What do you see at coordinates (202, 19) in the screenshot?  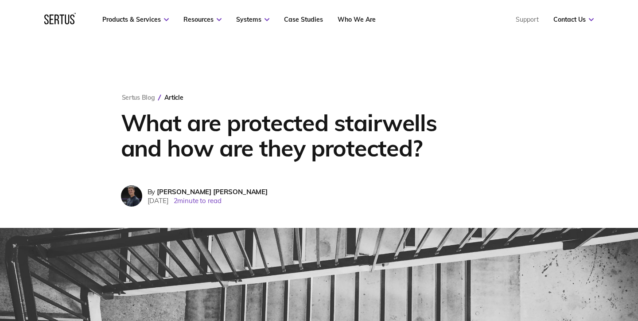 I see `a: Resources` at bounding box center [202, 19].